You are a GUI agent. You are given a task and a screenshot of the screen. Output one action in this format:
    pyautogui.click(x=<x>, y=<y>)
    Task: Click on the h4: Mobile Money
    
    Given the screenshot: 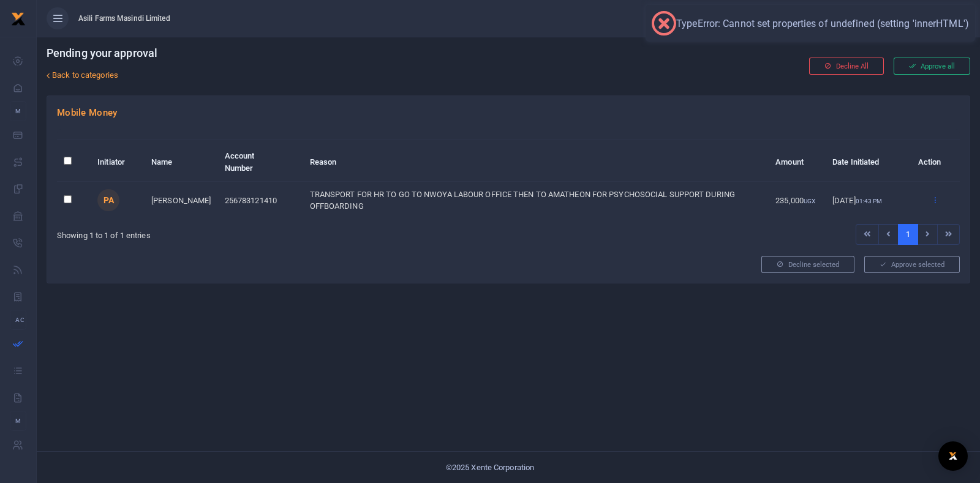 What is the action you would take?
    pyautogui.click(x=508, y=113)
    